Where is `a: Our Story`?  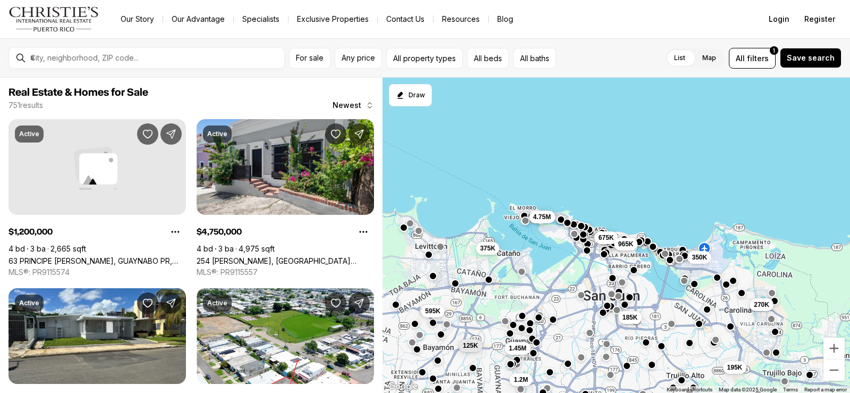 a: Our Story is located at coordinates (137, 19).